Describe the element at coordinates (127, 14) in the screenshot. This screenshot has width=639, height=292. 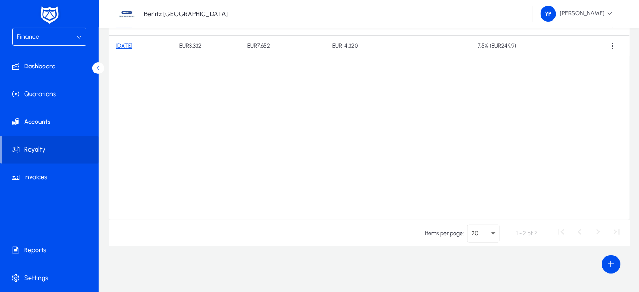
I see `img: 37.jpg` at that location.